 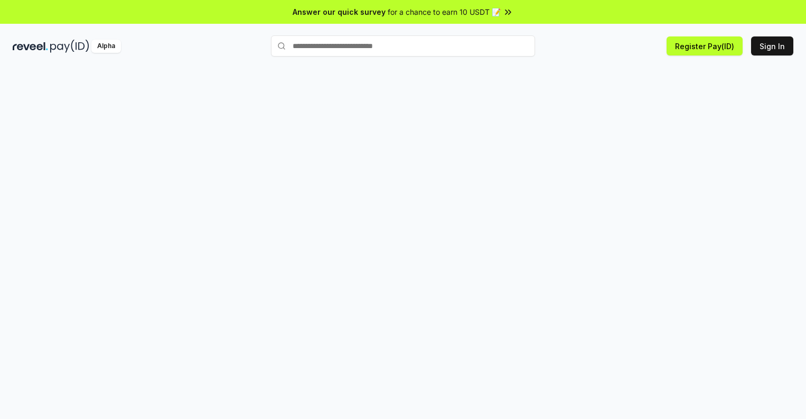 I want to click on span: Answer our quick survey, so click(x=339, y=12).